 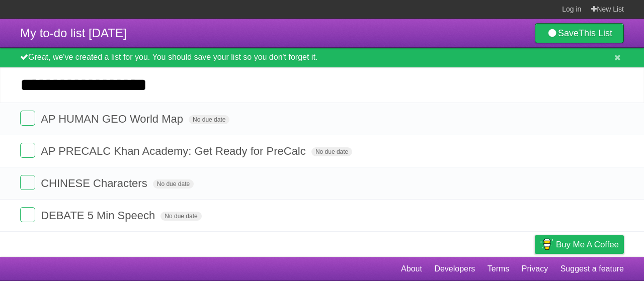 What do you see at coordinates (579, 244) in the screenshot?
I see `a: Buy me a coffee` at bounding box center [579, 244].